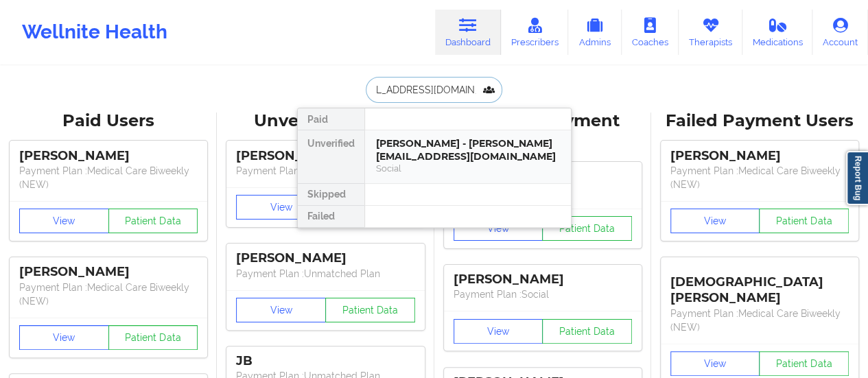  What do you see at coordinates (325, 121) in the screenshot?
I see `div: Unverified Users` at bounding box center [325, 121].